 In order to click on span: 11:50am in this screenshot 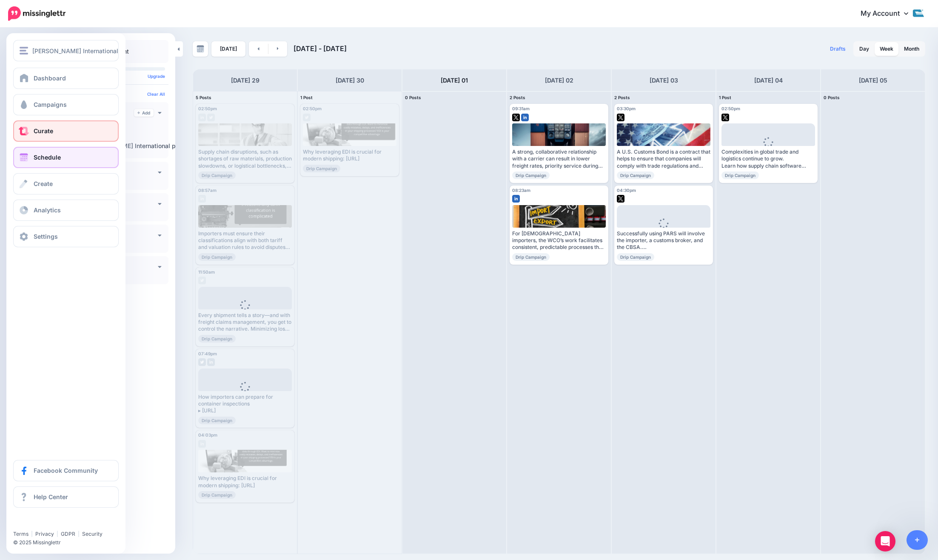, I will do `click(206, 272)`.